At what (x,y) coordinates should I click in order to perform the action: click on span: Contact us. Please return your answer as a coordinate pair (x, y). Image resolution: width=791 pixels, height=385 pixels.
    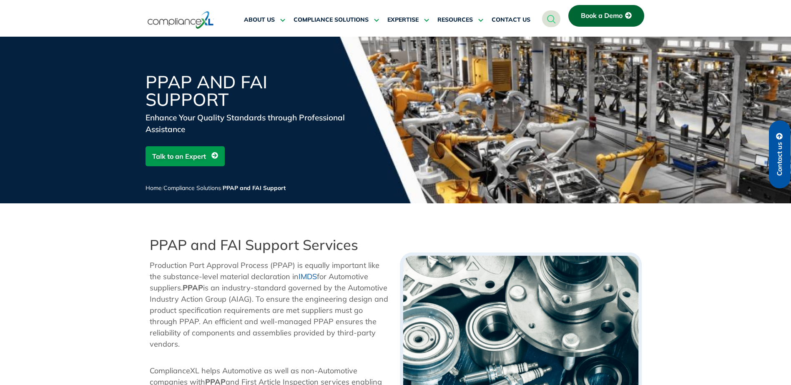
    Looking at the image, I should click on (780, 159).